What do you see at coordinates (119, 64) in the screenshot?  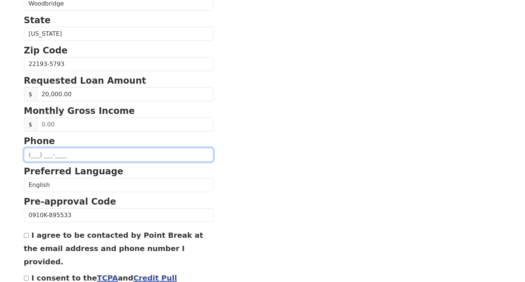 I see `input: Zip Code` at bounding box center [119, 64].